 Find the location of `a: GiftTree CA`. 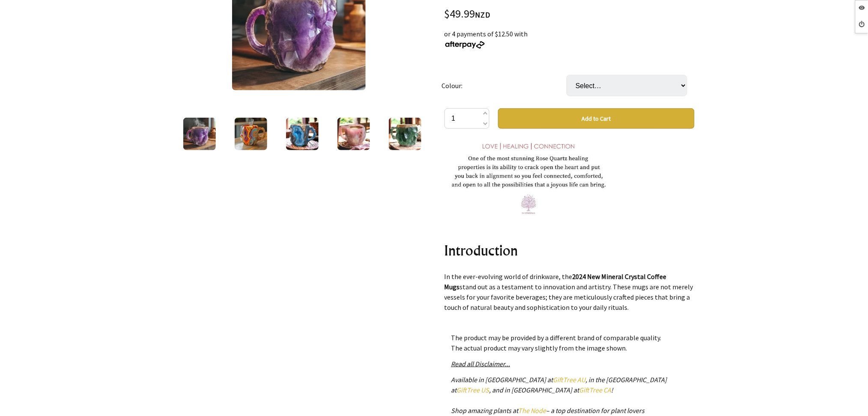

a: GiftTree CA is located at coordinates (595, 390).